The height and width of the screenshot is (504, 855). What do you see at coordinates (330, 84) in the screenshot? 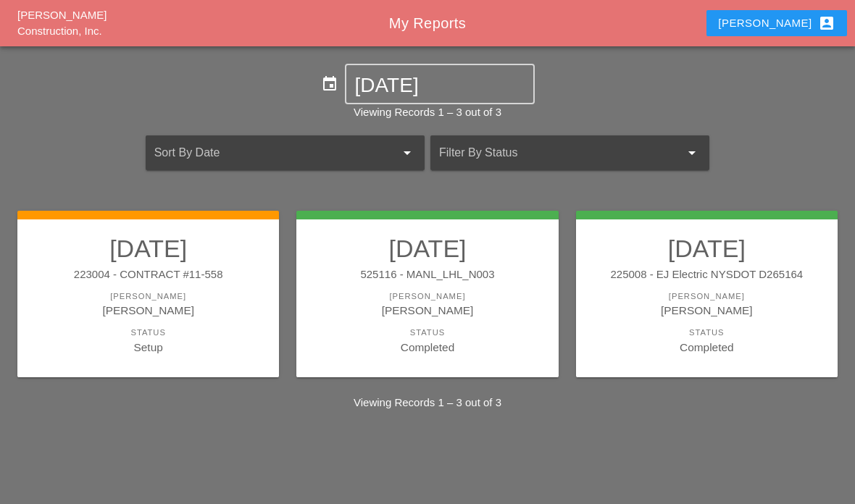
I see `i: event` at bounding box center [330, 84].